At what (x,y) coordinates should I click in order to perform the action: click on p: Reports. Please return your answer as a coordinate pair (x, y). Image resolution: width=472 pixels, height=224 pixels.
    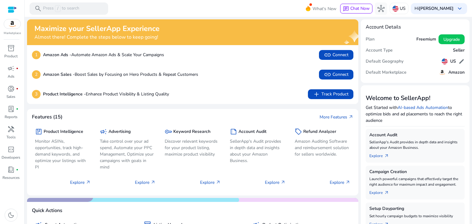
    Looking at the image, I should click on (11, 117).